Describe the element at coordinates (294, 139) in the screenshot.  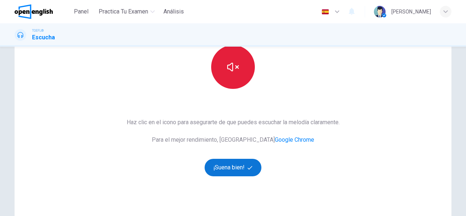
I see `a: Google Chrome` at that location.